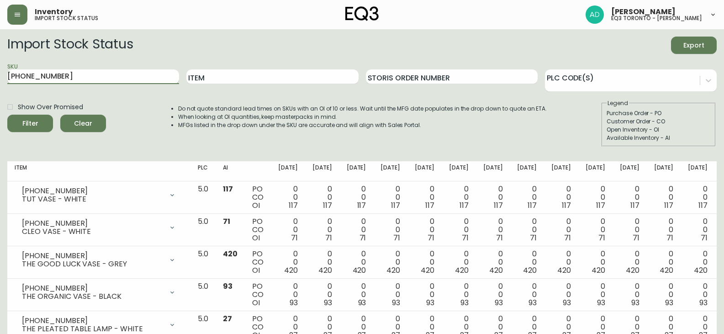 The width and height of the screenshot is (724, 334). Describe the element at coordinates (92, 264) in the screenshot. I see `div: THE GOOD LUCK VASE - GREY` at that location.